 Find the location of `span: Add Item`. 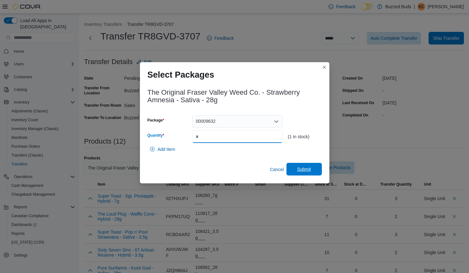

span: Add Item is located at coordinates (167, 149).